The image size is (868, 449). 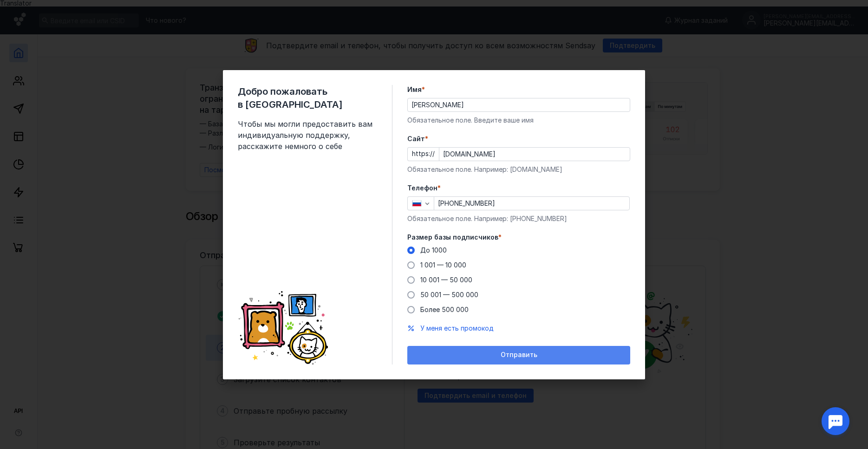 What do you see at coordinates (519, 120) in the screenshot?
I see `div: Обязательное поле. Введите ваше имя` at bounding box center [519, 120].